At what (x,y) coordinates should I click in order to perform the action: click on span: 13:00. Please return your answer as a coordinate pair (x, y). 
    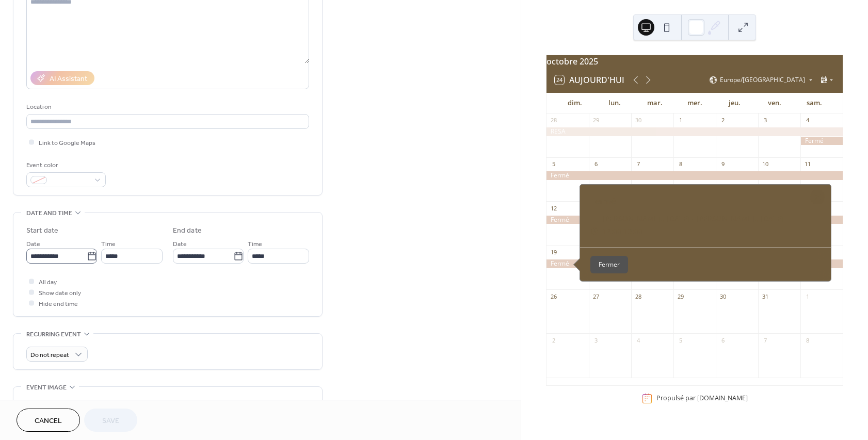
    Looking at the image, I should click on (633, 232).